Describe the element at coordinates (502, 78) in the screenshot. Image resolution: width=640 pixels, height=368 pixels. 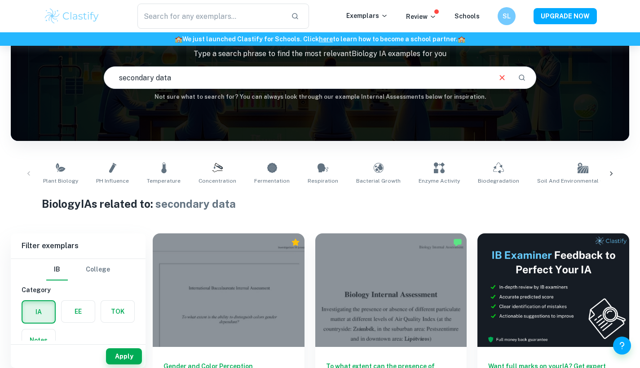
I see `button: Clear` at that location.